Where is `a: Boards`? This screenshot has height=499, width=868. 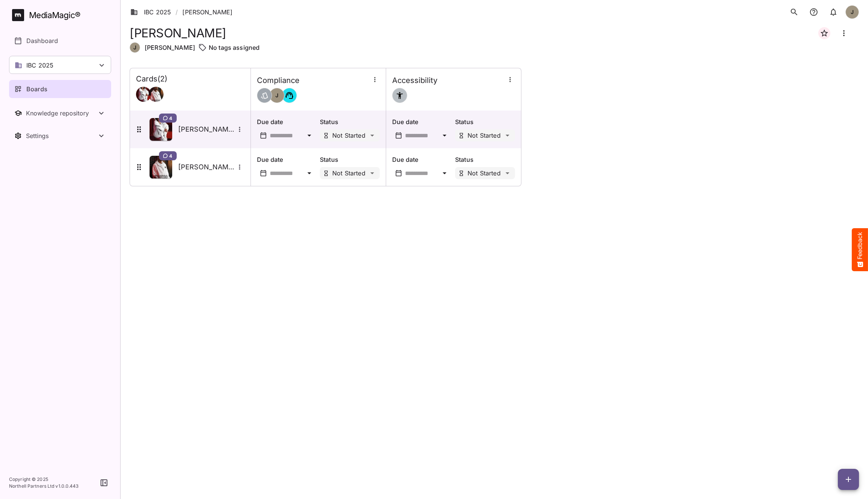
a: Boards is located at coordinates (60, 89).